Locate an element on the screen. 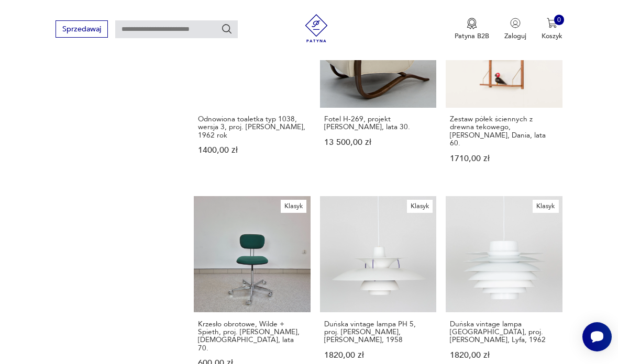 This screenshot has height=364, width=618. p: Zaloguj is located at coordinates (515, 36).